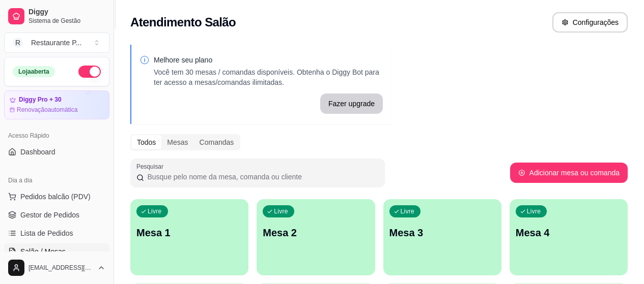 The width and height of the screenshot is (644, 284). What do you see at coordinates (217, 143) in the screenshot?
I see `div: Comandas` at bounding box center [217, 143].